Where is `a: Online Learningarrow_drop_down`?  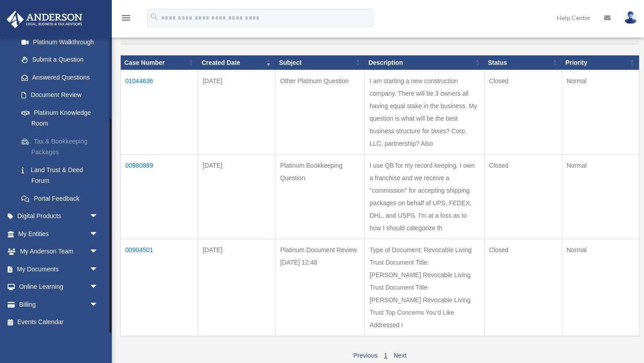
a: Online Learningarrow_drop_down is located at coordinates (59, 287).